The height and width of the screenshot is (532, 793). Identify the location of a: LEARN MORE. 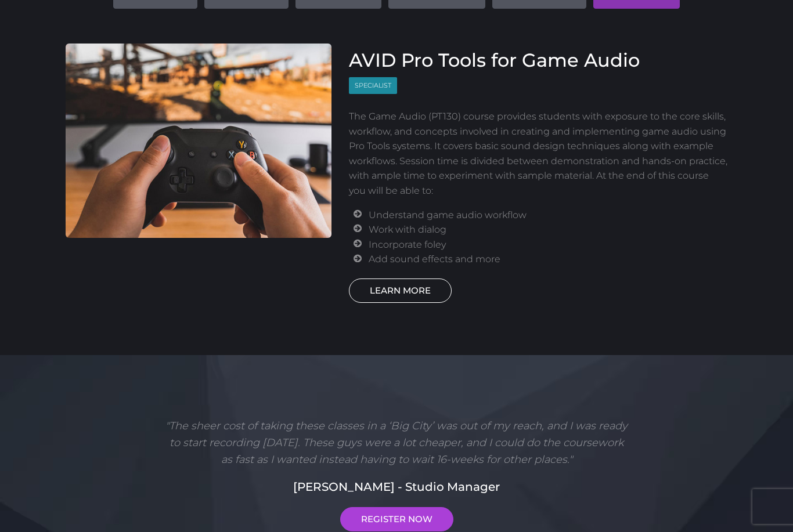
(400, 290).